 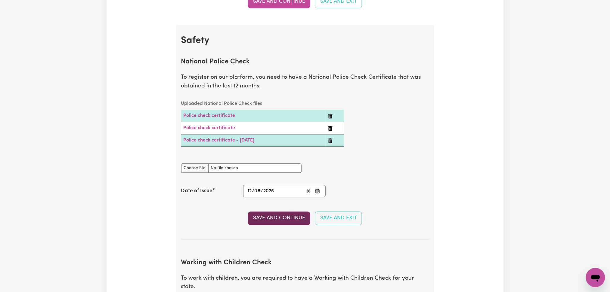 I want to click on span: 0, so click(x=256, y=192).